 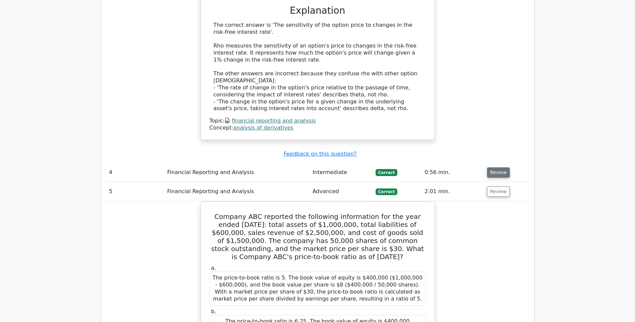 I want to click on div: The price-to-book ratio is 5. The book value of equity is $400,000 ($1,000,000 - $600,000), and t..., so click(x=318, y=288).